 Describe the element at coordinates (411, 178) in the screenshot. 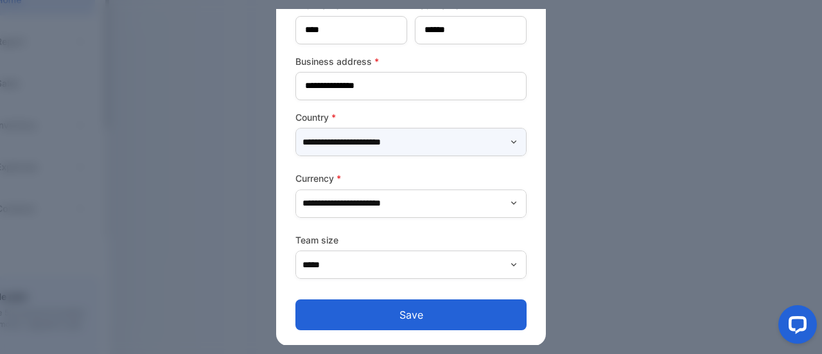

I see `label: Currency` at that location.